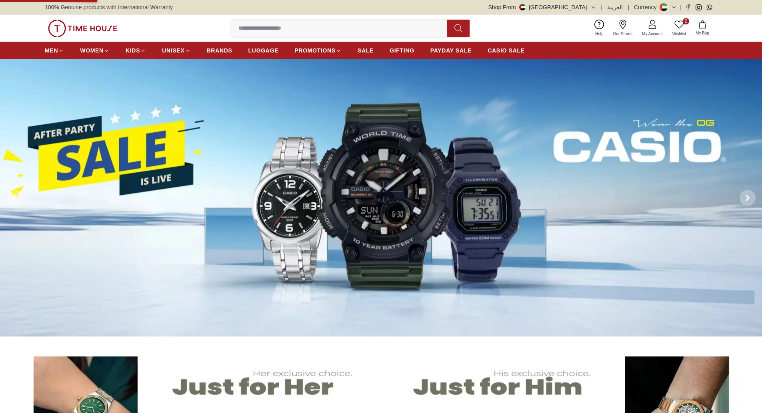 The image size is (762, 413). Describe the element at coordinates (703, 33) in the screenshot. I see `span: My Bag` at that location.